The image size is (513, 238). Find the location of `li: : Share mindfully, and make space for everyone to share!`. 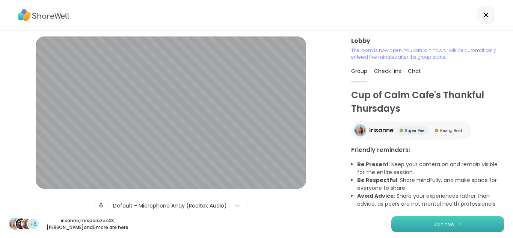

li: : Share mindfully, and make space for everyone to share! is located at coordinates (430, 184).